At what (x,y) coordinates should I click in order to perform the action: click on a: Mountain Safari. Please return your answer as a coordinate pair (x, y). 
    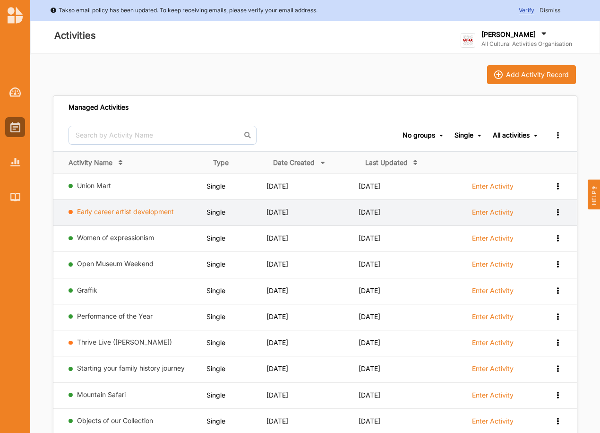
    Looking at the image, I should click on (101, 394).